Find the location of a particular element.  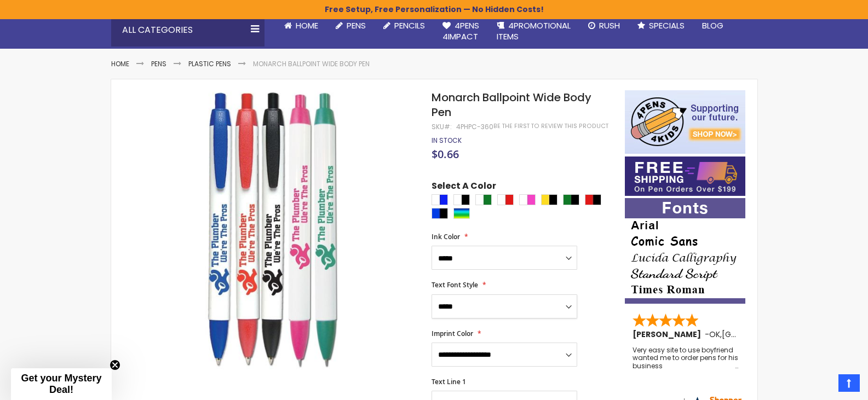

span: Pencils is located at coordinates (410, 25).